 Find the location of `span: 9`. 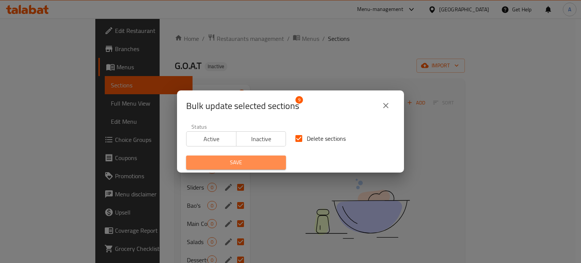

span: 9 is located at coordinates (299, 100).